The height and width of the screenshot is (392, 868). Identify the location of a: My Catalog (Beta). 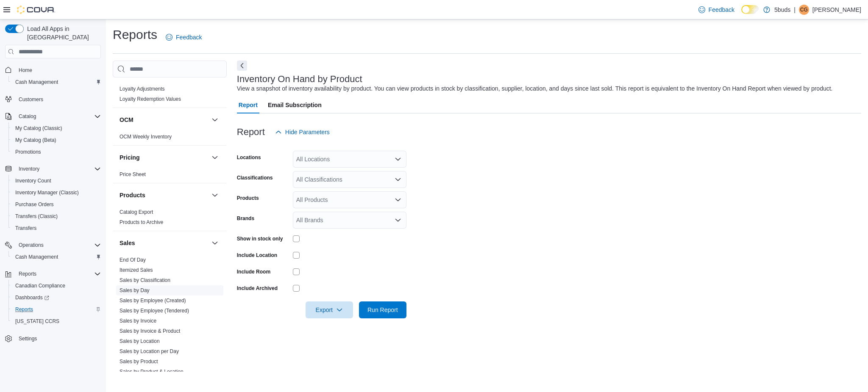
(35, 140).